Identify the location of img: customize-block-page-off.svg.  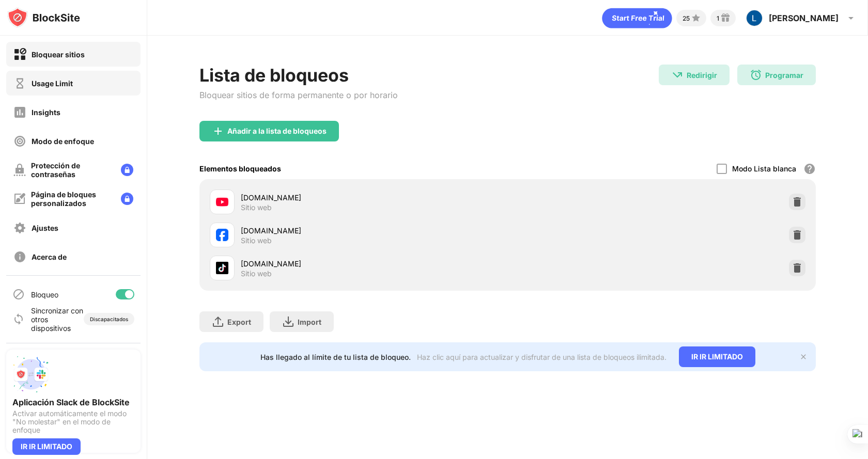
(20, 199).